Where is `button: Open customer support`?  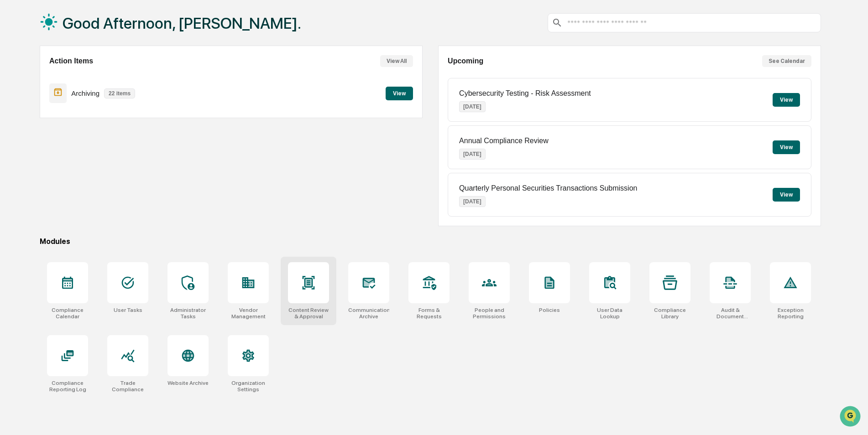 button: Open customer support is located at coordinates (11, 11).